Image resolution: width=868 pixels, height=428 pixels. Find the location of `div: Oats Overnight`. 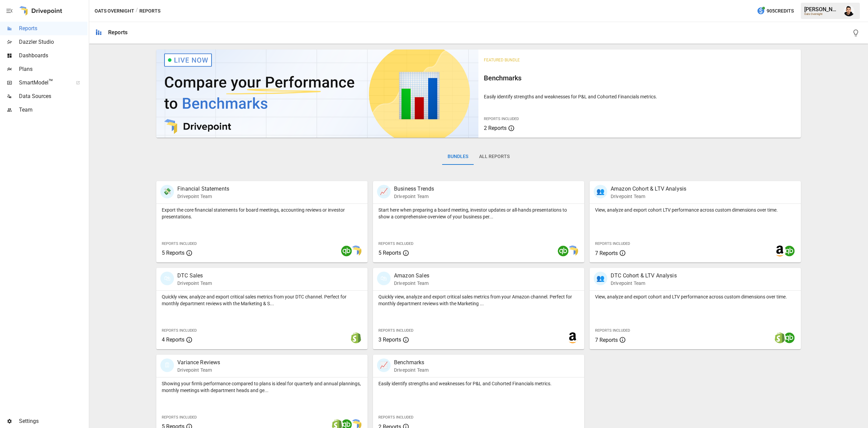

div: Oats Overnight is located at coordinates (822, 14).